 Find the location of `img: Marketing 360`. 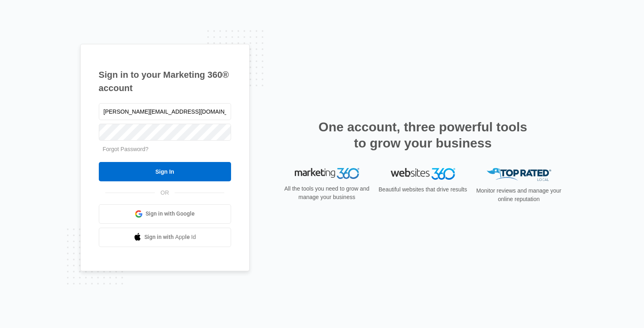

img: Marketing 360 is located at coordinates (327, 173).